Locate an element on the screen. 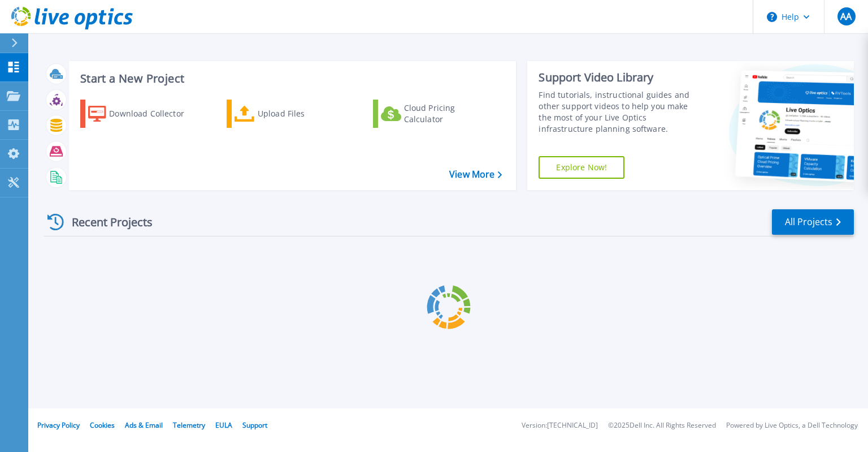  a: All Projects is located at coordinates (813, 222).